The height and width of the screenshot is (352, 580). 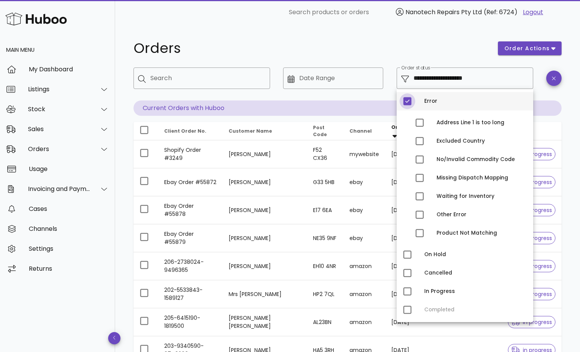 I want to click on div: Excluded Country, so click(x=482, y=141).